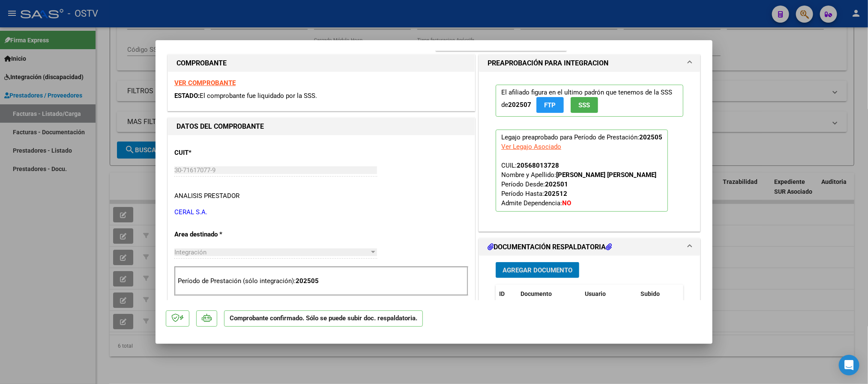 The width and height of the screenshot is (868, 384). Describe the element at coordinates (650, 294) in the screenshot. I see `span: Subido` at that location.